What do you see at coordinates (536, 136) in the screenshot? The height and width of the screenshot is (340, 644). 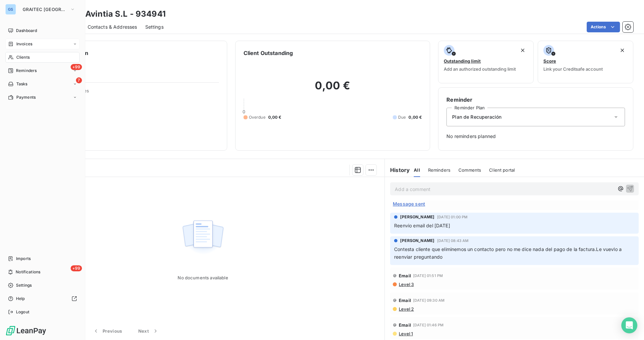 I see `span: No reminders planned` at bounding box center [536, 136].